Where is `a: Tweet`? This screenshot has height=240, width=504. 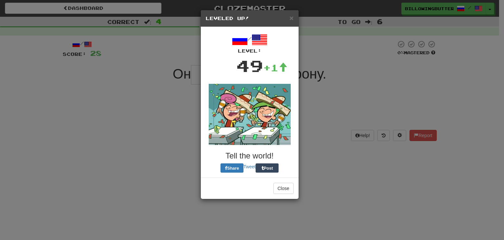 a: Tweet is located at coordinates (250, 167).